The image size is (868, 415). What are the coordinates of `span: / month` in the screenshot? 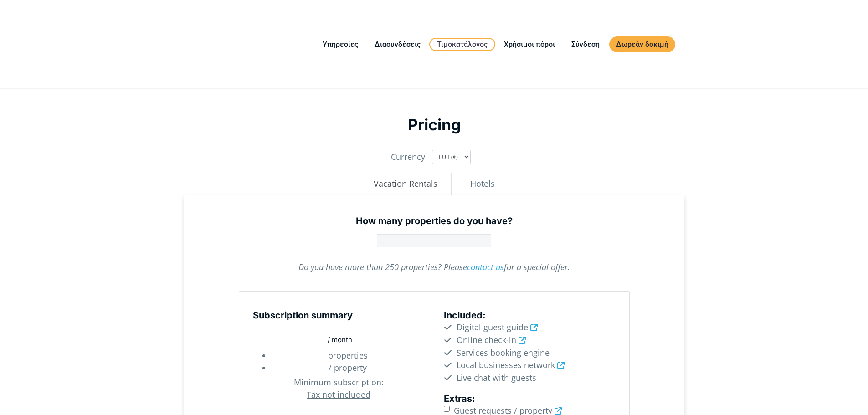 It's located at (340, 339).